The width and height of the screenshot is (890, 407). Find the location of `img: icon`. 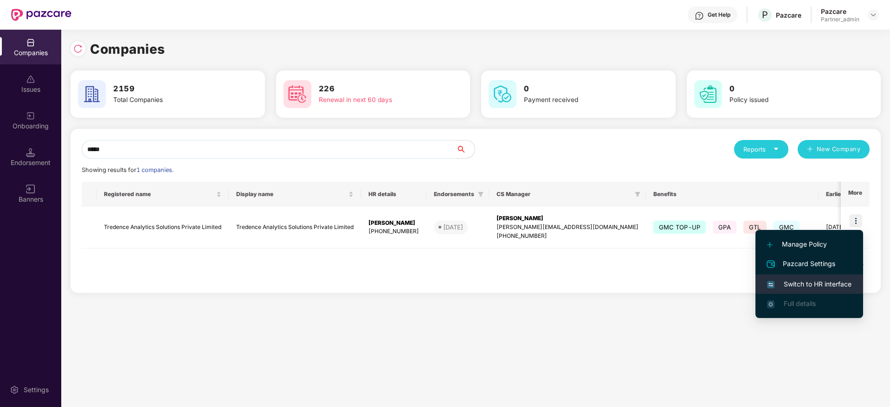

img: icon is located at coordinates (855, 221).